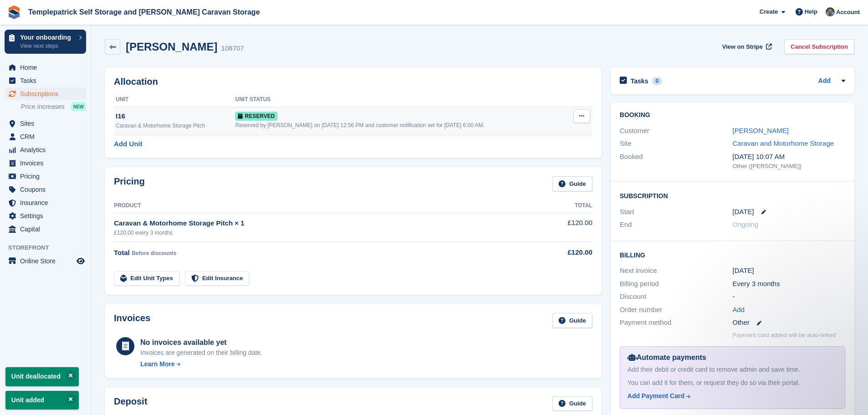 This screenshot has width=868, height=415. Describe the element at coordinates (154, 253) in the screenshot. I see `span: Before discounts` at that location.